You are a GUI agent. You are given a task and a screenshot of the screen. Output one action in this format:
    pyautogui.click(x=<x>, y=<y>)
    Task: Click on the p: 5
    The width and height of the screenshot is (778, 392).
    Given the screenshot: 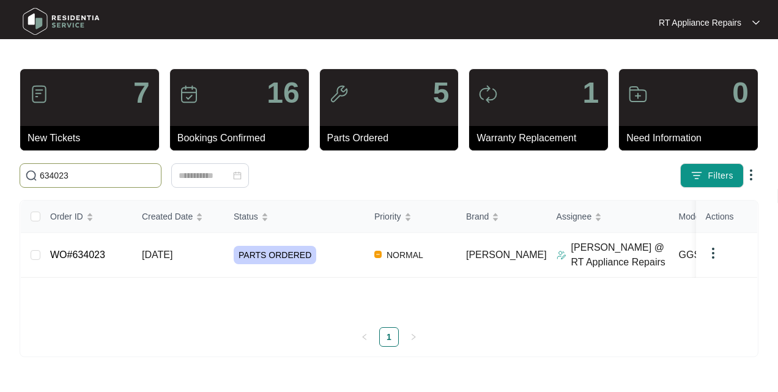 What is the action you would take?
    pyautogui.click(x=441, y=93)
    